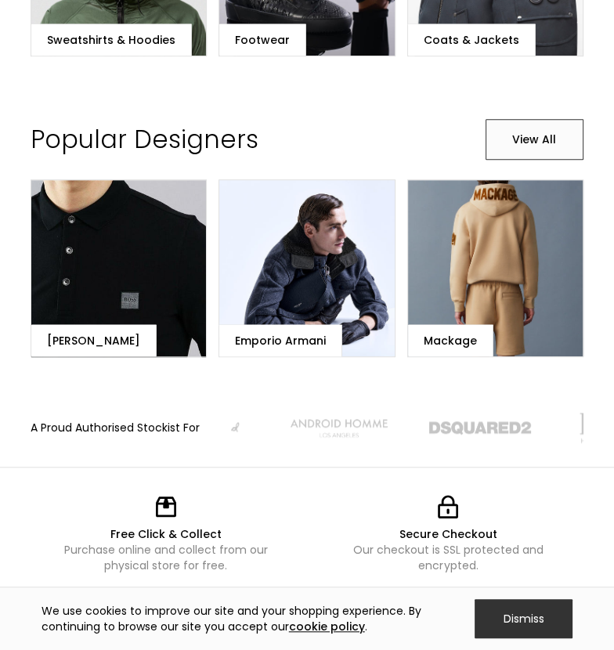 The width and height of the screenshot is (614, 650). Describe the element at coordinates (534, 139) in the screenshot. I see `a: View All` at that location.